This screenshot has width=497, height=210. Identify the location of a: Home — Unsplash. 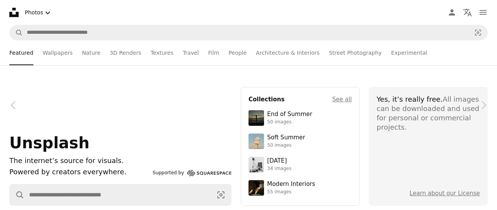
(14, 12).